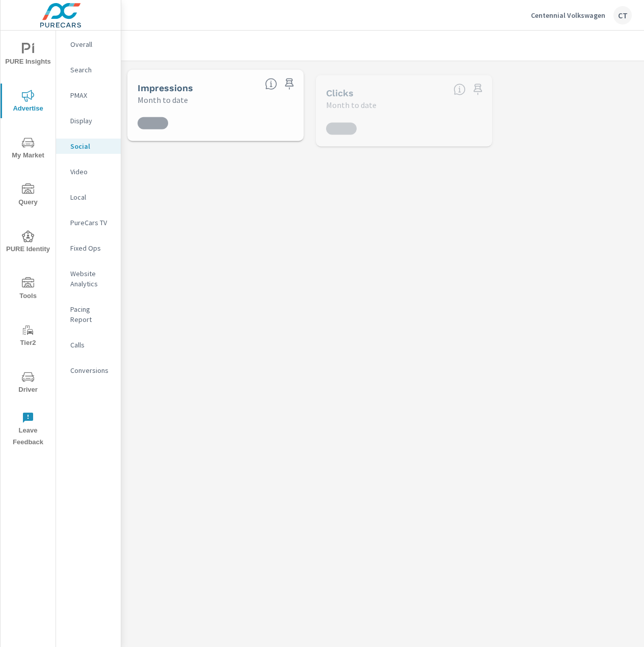 The width and height of the screenshot is (644, 647). I want to click on p: Search, so click(91, 70).